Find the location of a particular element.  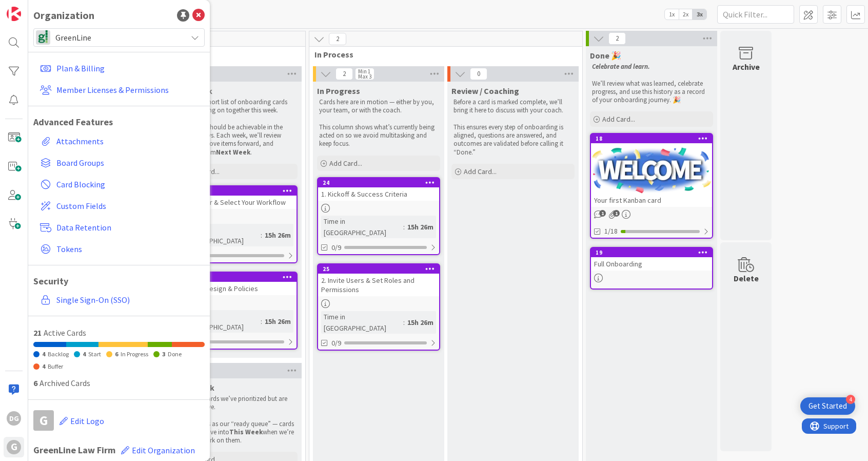

div: Full Onboarding is located at coordinates (652, 264).